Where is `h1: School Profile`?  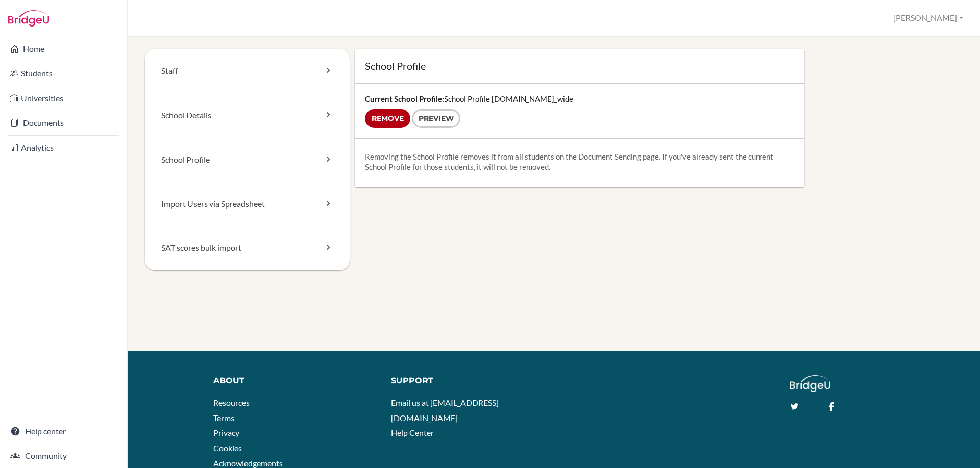 h1: School Profile is located at coordinates (580, 65).